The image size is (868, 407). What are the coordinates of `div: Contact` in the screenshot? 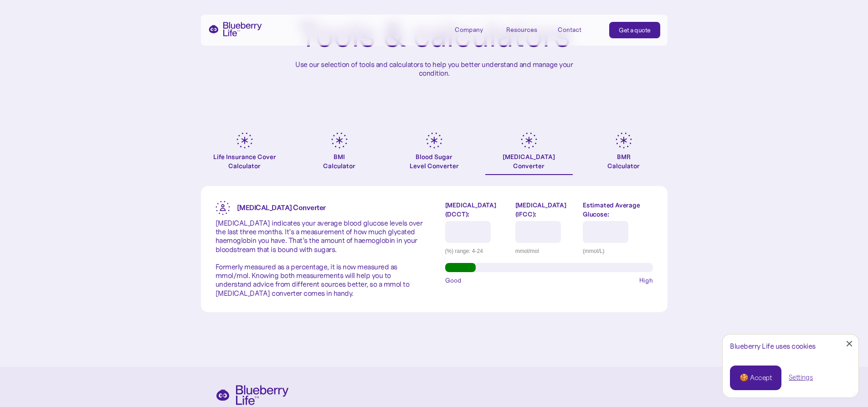 It's located at (570, 30).